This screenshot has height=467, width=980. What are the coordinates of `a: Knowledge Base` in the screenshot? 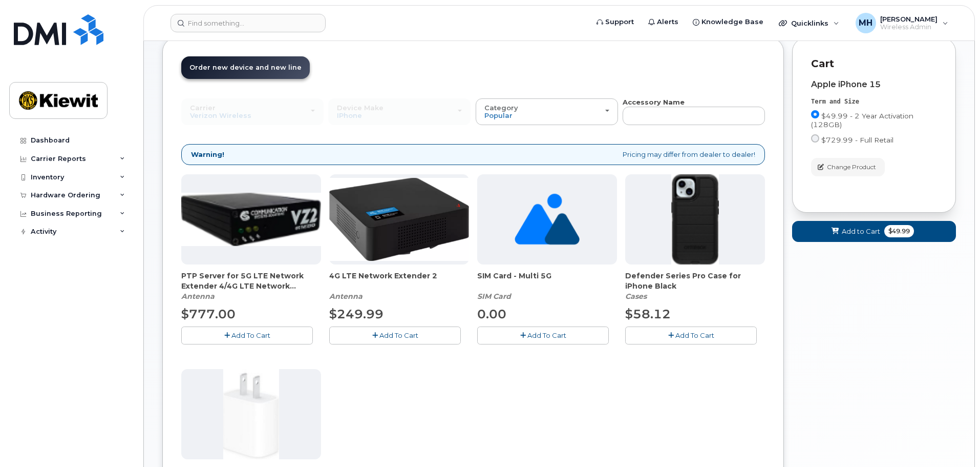 It's located at (728, 22).